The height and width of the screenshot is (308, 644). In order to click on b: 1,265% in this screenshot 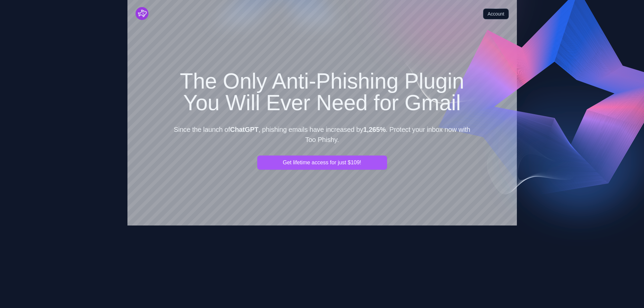, I will do `click(374, 129)`.